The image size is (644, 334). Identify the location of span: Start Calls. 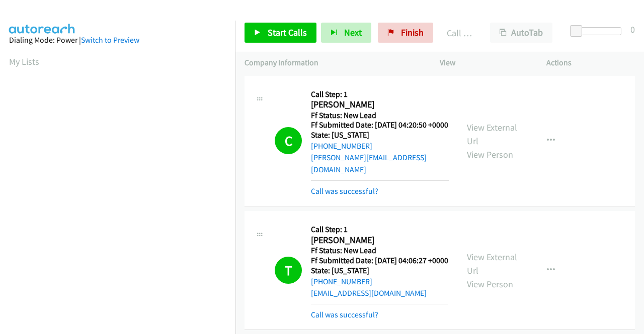
(287, 32).